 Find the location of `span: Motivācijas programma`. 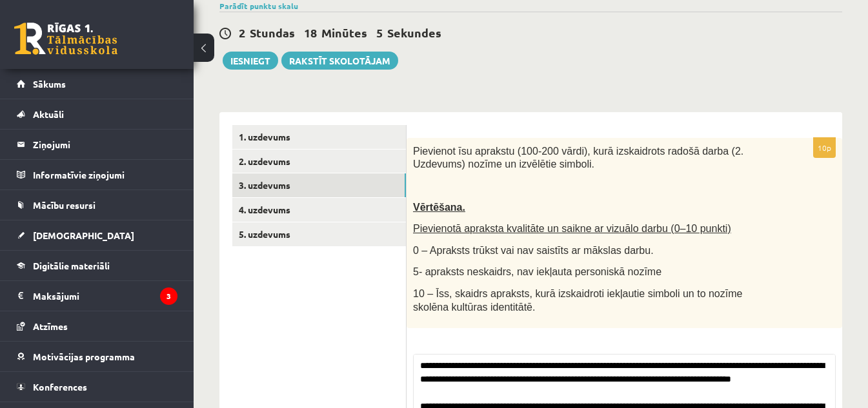

span: Motivācijas programma is located at coordinates (84, 357).